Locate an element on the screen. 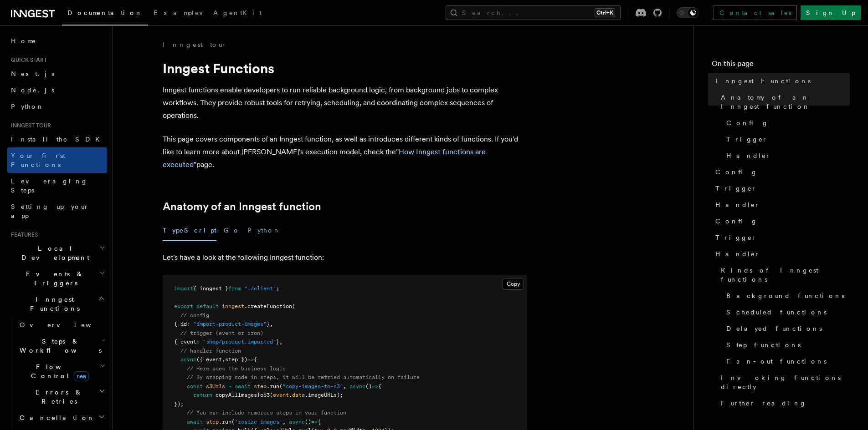 The image size is (868, 430). span: default is located at coordinates (207, 307).